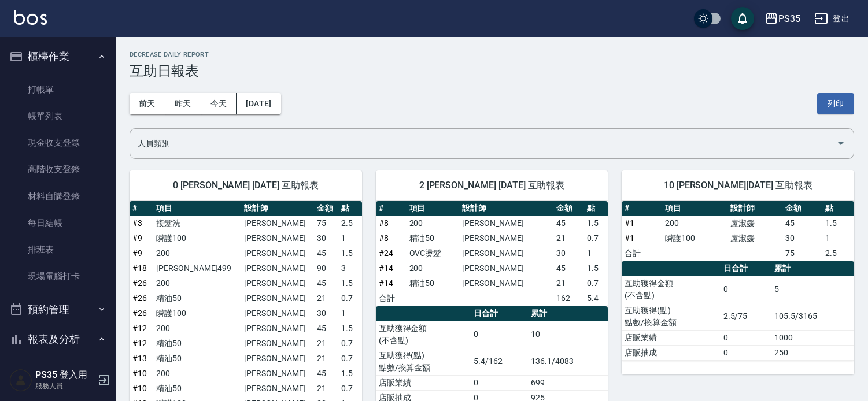 This screenshot has width=868, height=401. Describe the element at coordinates (838, 253) in the screenshot. I see `td: 2.5` at that location.